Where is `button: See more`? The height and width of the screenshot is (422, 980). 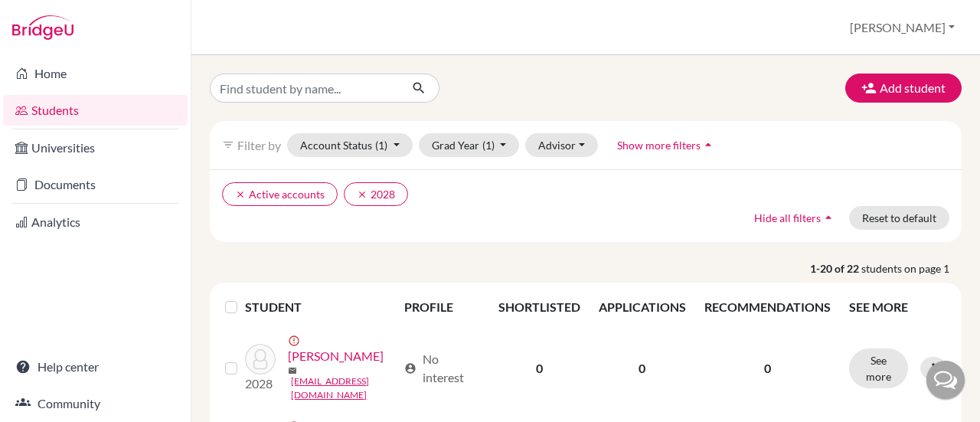 button: See more is located at coordinates (878, 368).